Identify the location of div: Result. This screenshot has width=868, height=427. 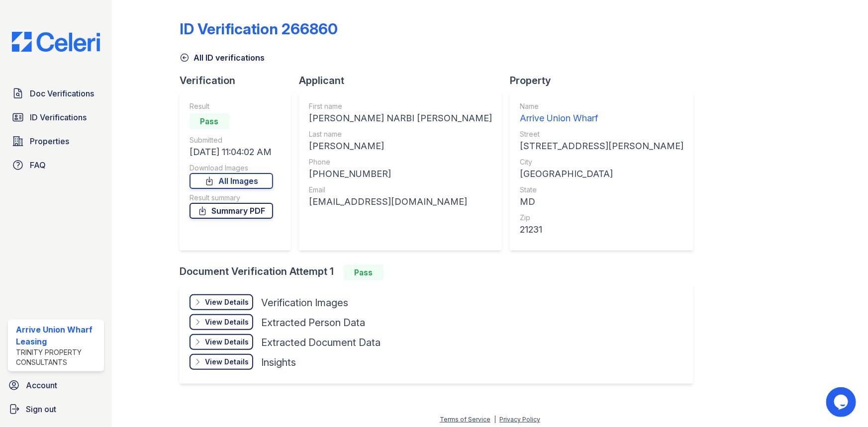
(231, 107).